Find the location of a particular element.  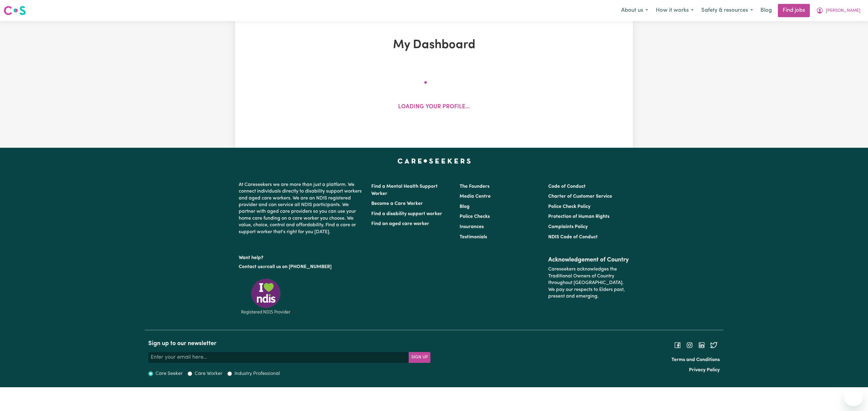

button: Safety & resources is located at coordinates (727, 10).